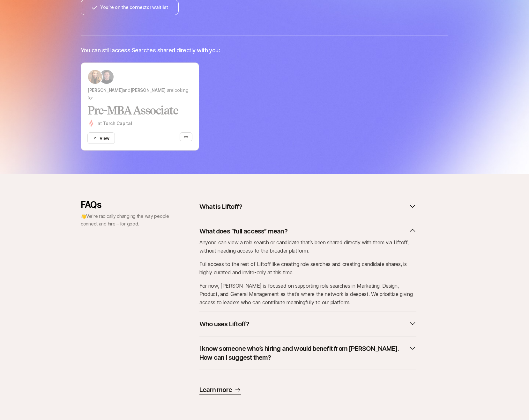  What do you see at coordinates (224, 324) in the screenshot?
I see `p: Who uses Liftoff?` at bounding box center [224, 324].